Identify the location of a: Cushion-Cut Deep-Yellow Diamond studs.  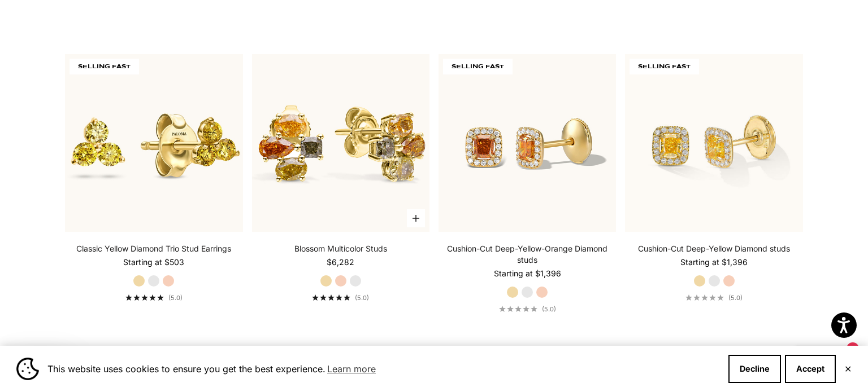
(714, 249).